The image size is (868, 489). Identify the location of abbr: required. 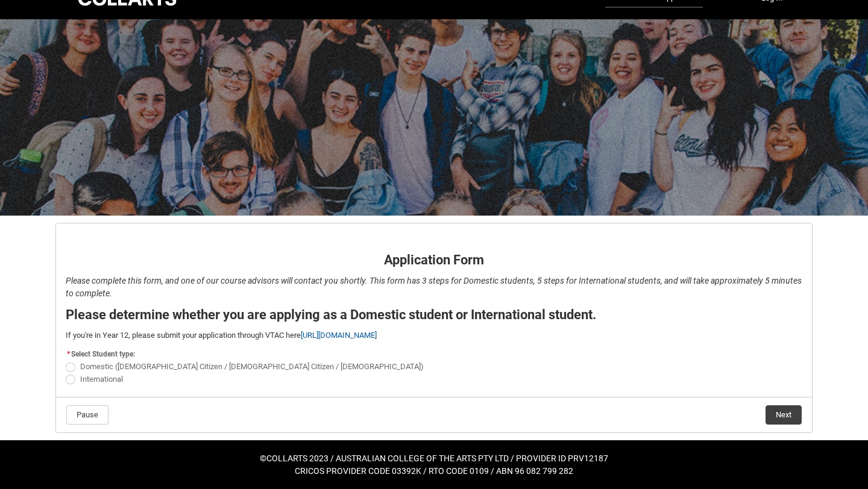
(68, 354).